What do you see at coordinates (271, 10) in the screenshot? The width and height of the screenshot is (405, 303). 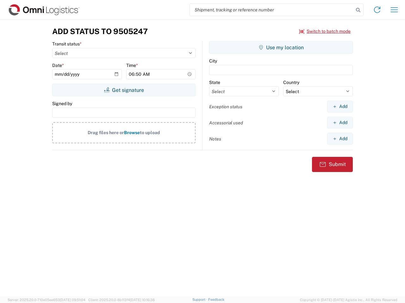 I see `input: Shipment, tracking or reference number` at bounding box center [271, 10].